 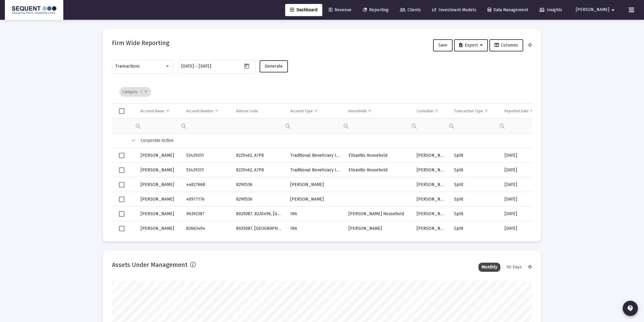 I want to click on mat-icon: arrow_drop_down, so click(x=613, y=10).